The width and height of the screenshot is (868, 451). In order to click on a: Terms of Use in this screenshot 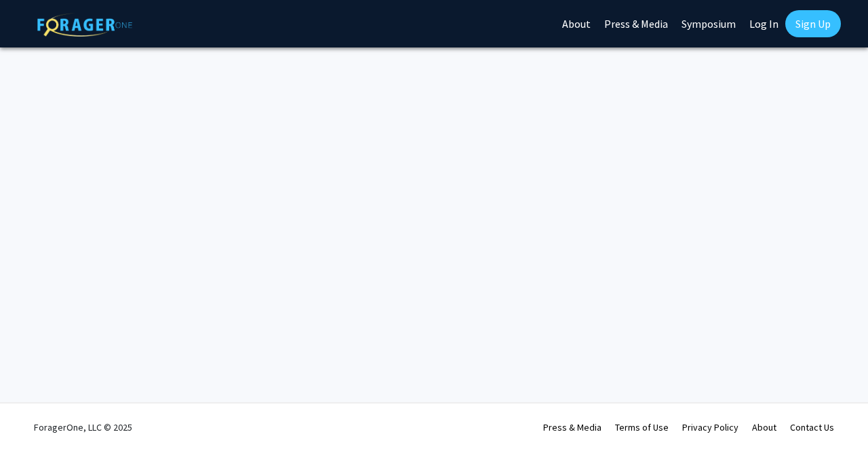, I will do `click(641, 427)`.